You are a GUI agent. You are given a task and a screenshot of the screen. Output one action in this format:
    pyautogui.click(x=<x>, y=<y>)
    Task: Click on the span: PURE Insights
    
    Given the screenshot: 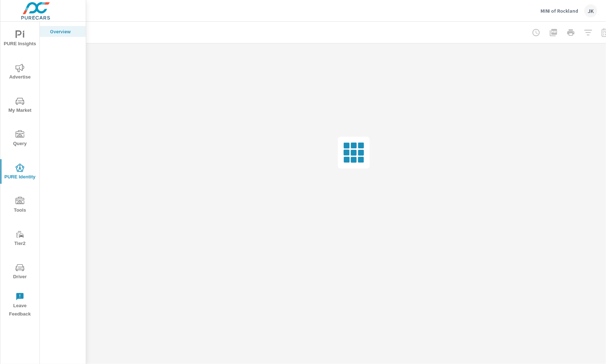 What is the action you would take?
    pyautogui.click(x=20, y=39)
    